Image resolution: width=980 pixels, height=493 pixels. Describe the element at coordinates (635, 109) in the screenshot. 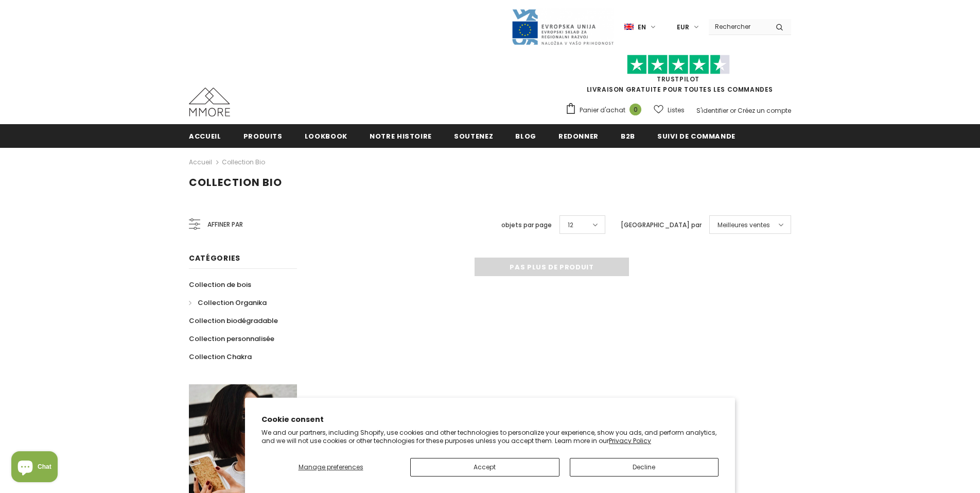

I see `span: 0` at that location.